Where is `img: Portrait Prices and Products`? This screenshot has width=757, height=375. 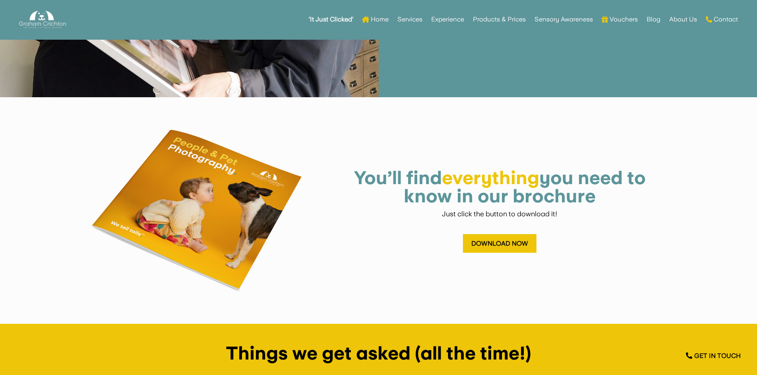
img: Portrait Prices and Products is located at coordinates (197, 211).